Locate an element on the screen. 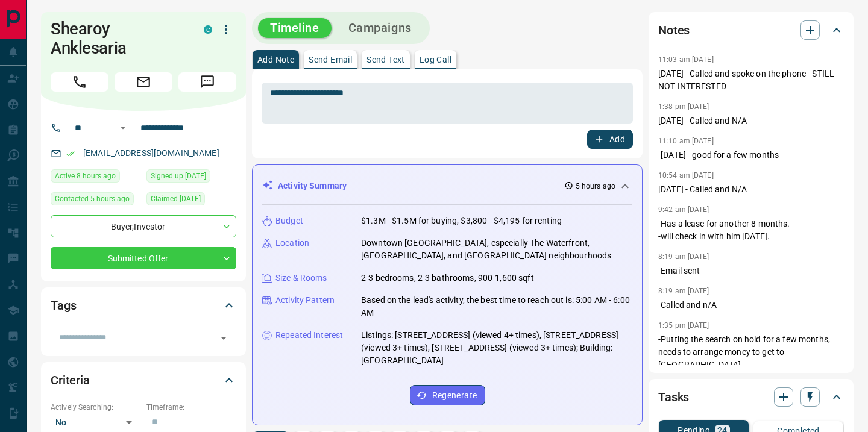 This screenshot has width=868, height=432. p: Add Note is located at coordinates (275, 60).